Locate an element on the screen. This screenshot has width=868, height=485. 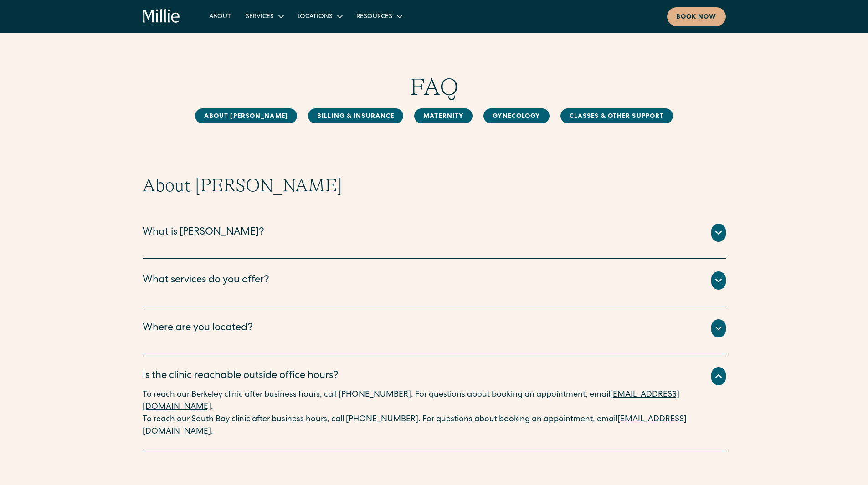
a: home is located at coordinates (162, 16).